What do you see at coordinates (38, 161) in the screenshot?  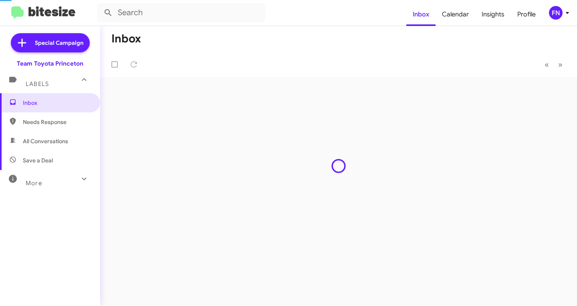 I see `span: Save a Deal` at bounding box center [38, 161].